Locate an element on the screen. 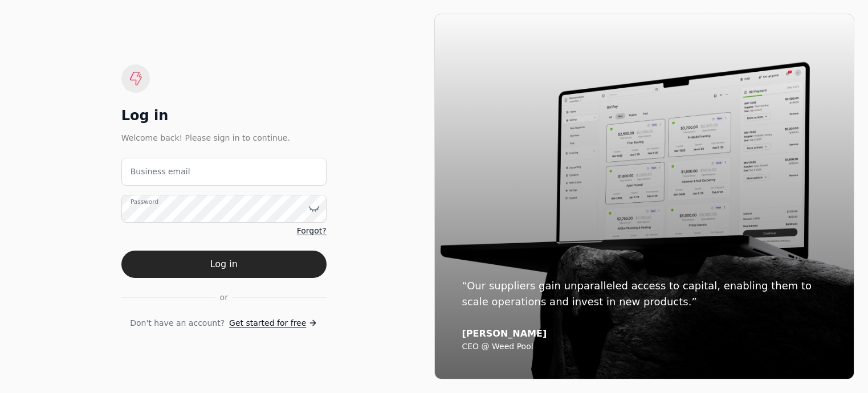 The image size is (868, 393). button: Log in is located at coordinates (224, 265).